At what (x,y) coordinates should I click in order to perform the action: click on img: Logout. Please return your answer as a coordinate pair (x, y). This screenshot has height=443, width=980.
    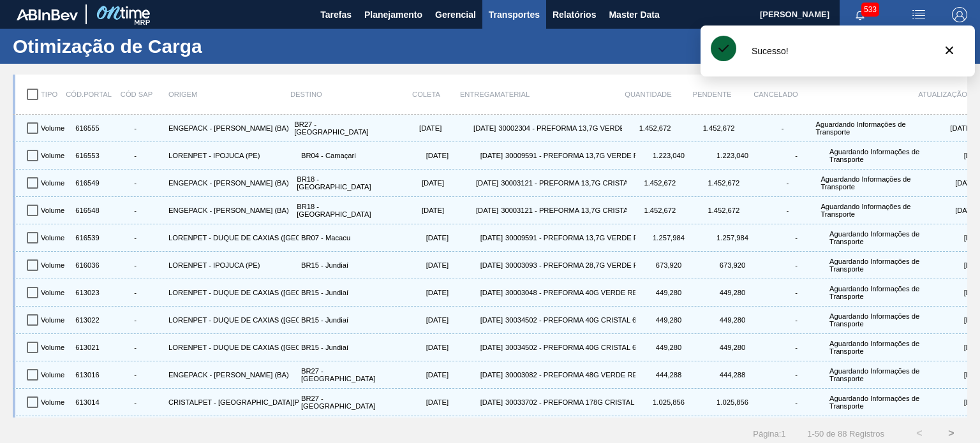
    Looking at the image, I should click on (959, 15).